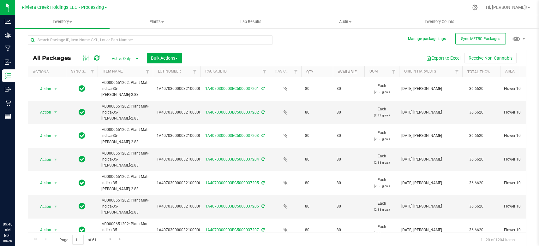 This screenshot has width=539, height=246. Describe the element at coordinates (345, 22) in the screenshot. I see `a: Audit` at that location.